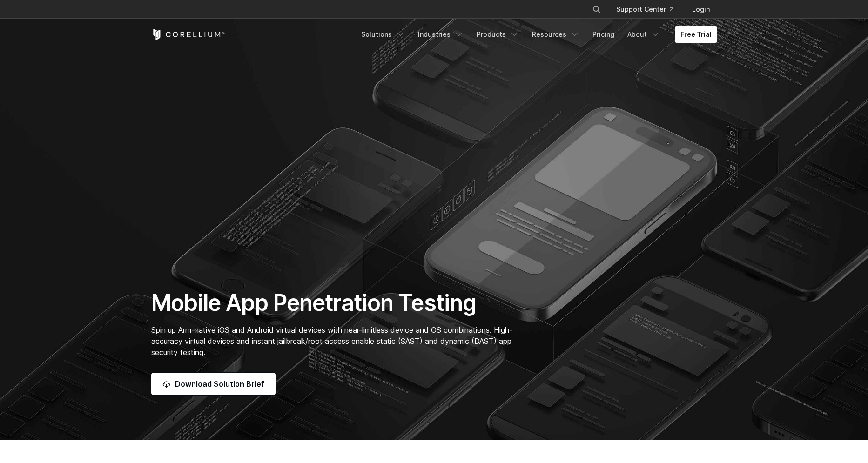 This screenshot has height=463, width=868. I want to click on a: About, so click(644, 34).